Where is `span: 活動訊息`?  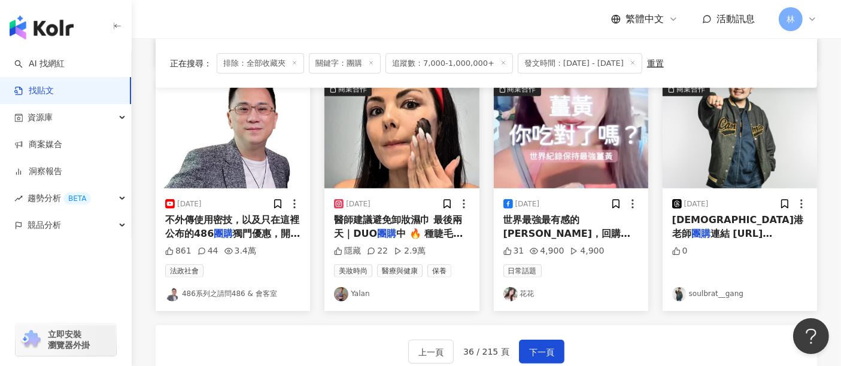
span: 活動訊息 is located at coordinates (736, 19).